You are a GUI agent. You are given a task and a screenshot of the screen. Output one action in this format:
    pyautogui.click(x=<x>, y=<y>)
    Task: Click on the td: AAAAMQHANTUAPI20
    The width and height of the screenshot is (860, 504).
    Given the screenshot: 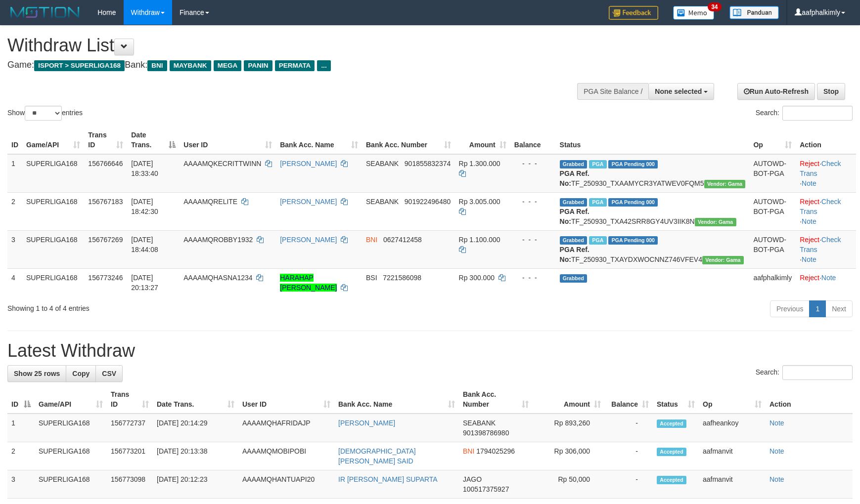 What is the action you would take?
    pyautogui.click(x=286, y=484)
    